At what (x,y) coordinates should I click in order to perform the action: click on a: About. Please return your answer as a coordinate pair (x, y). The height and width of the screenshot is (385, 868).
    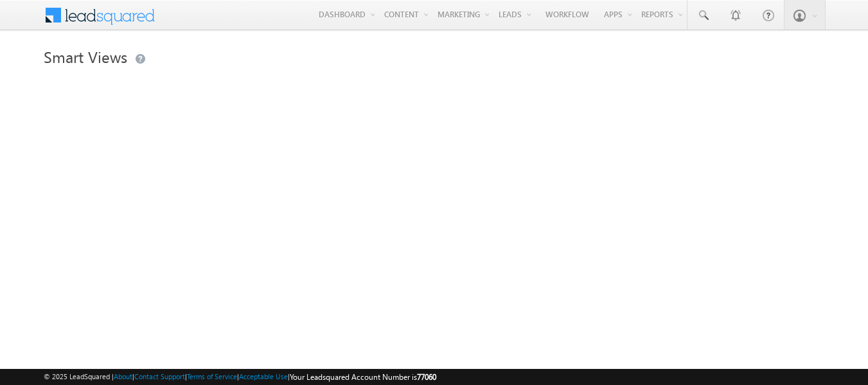
    Looking at the image, I should click on (122, 376).